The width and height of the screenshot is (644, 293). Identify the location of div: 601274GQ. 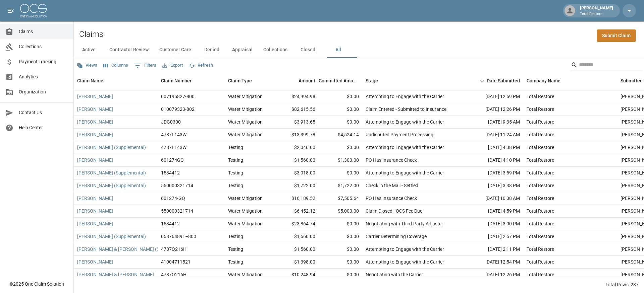
(173, 160).